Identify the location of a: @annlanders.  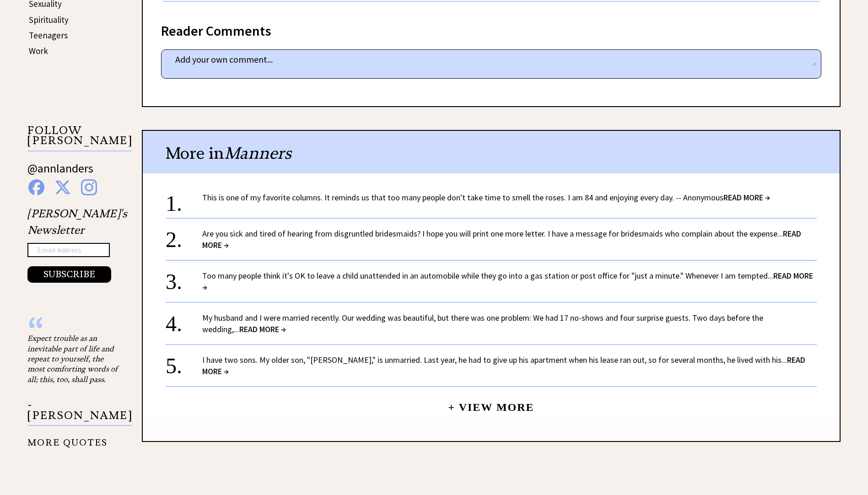
(60, 173).